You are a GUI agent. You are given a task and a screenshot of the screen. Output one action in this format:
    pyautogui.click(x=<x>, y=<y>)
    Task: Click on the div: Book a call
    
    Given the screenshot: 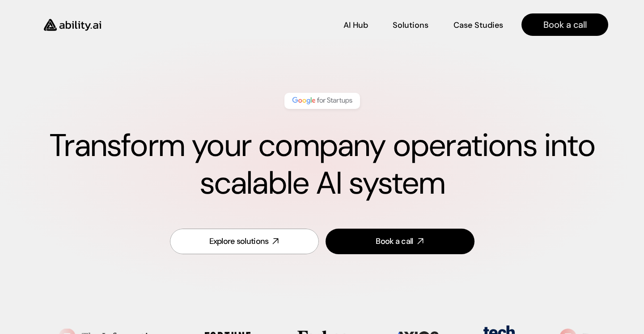 What is the action you would take?
    pyautogui.click(x=395, y=241)
    